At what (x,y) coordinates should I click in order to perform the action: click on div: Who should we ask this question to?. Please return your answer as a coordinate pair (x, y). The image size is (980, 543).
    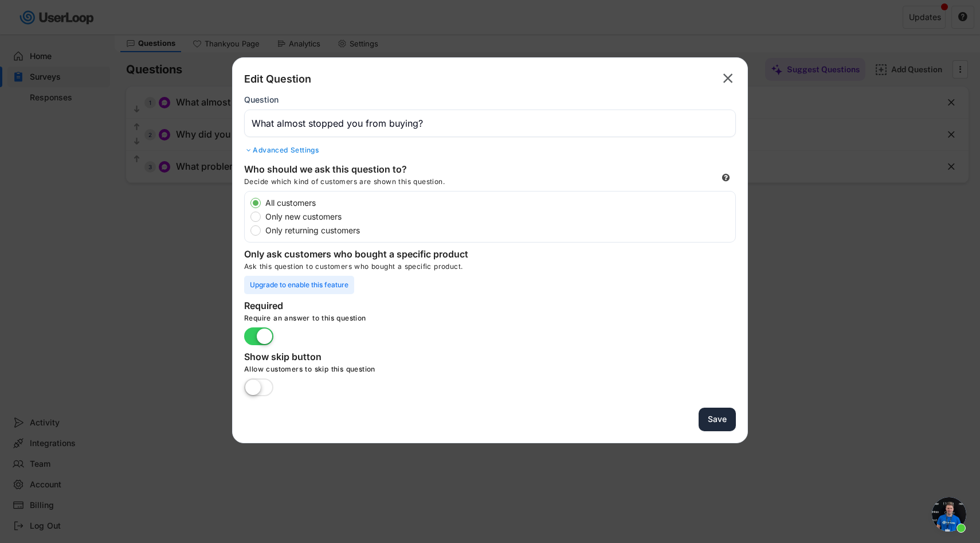
    Looking at the image, I should click on (359, 170).